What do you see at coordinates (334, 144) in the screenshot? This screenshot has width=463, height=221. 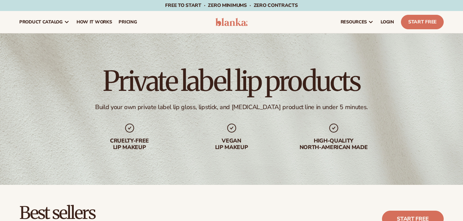 I see `div: High-quality North-american made` at bounding box center [334, 144].